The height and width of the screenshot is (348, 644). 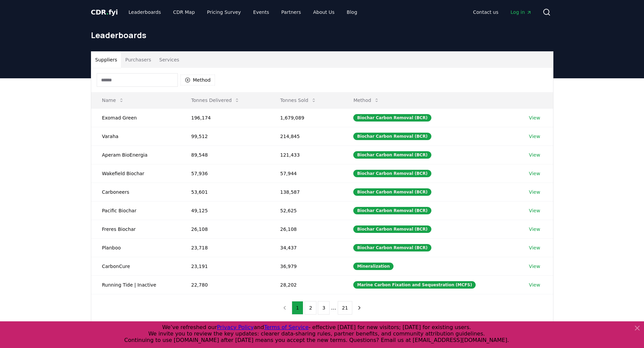 I want to click on a: Pricing Survey, so click(x=223, y=12).